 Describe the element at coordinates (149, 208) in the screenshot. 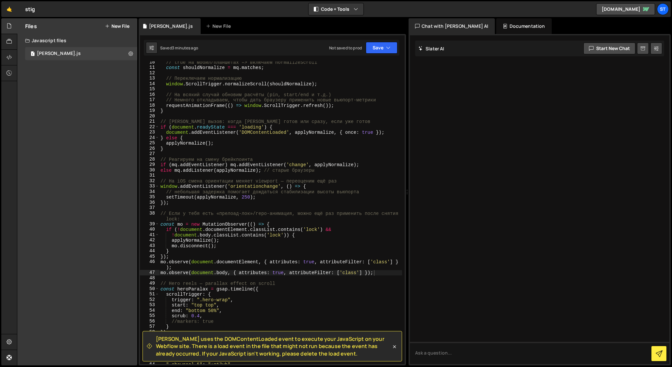

I see `div: 37` at that location.